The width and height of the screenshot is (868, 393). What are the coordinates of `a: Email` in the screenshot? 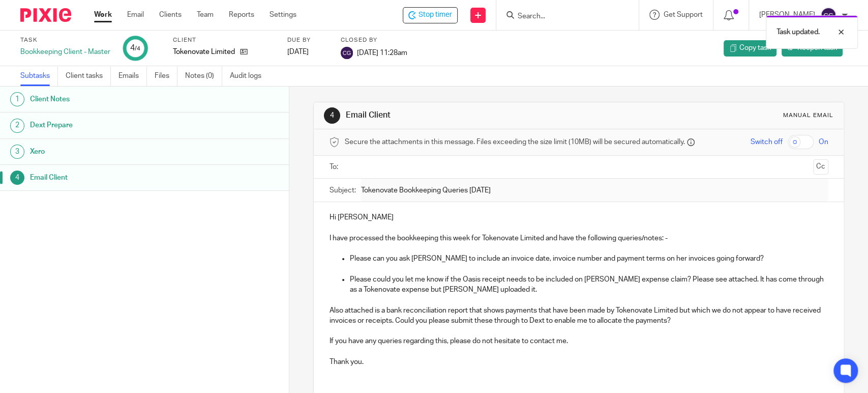 It's located at (135, 15).